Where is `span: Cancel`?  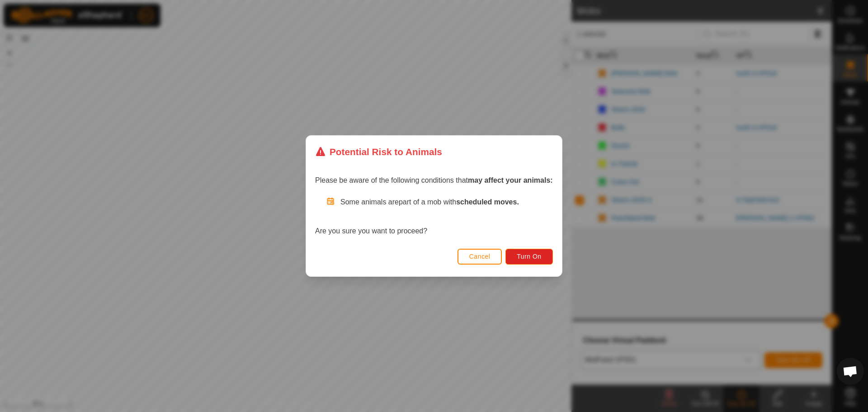 span: Cancel is located at coordinates (480, 256).